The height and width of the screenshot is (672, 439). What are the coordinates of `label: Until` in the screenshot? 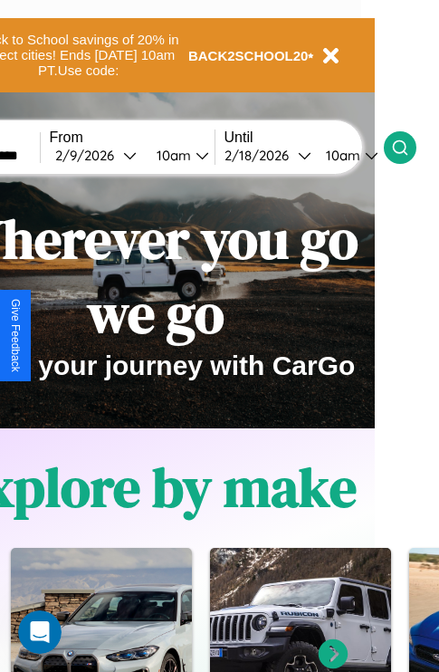 It's located at (304, 138).